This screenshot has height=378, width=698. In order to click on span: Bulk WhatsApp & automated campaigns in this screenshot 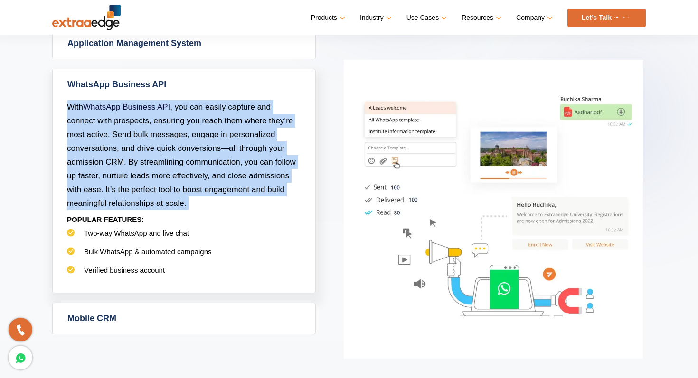, I will do `click(148, 252)`.